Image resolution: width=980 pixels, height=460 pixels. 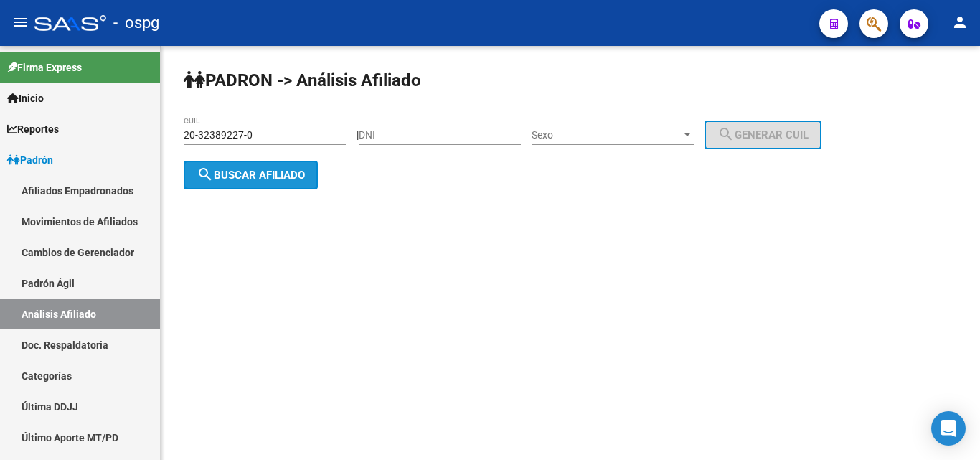 I want to click on button: Generar CUIL, so click(x=763, y=135).